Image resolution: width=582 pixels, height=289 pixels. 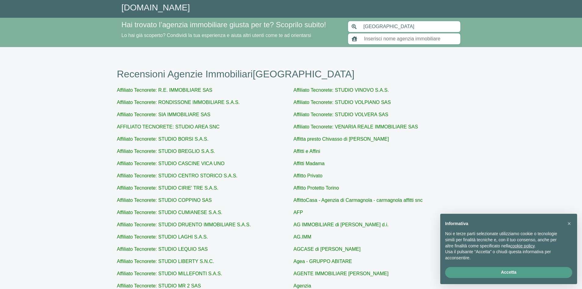 What do you see at coordinates (166, 151) in the screenshot?
I see `a: Affiliato Tecnorete: STUDIO BREGLIO S.A.S.` at bounding box center [166, 151].